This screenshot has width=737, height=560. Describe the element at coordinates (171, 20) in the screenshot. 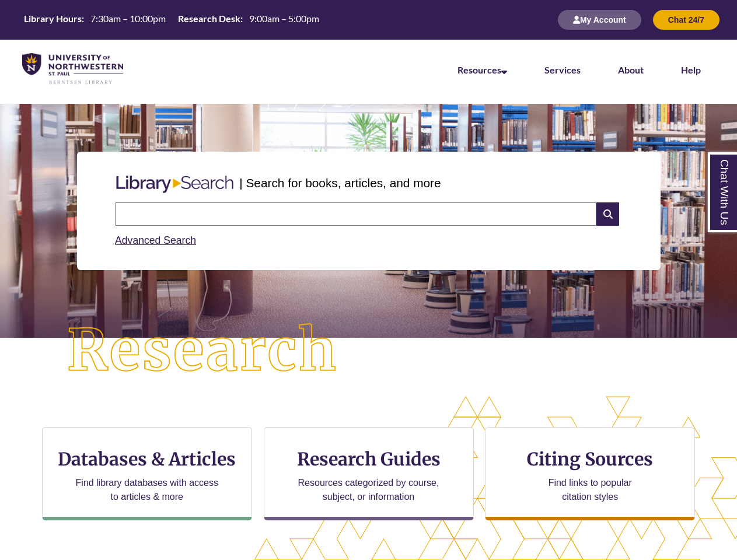

I see `a: Hours Today` at that location.